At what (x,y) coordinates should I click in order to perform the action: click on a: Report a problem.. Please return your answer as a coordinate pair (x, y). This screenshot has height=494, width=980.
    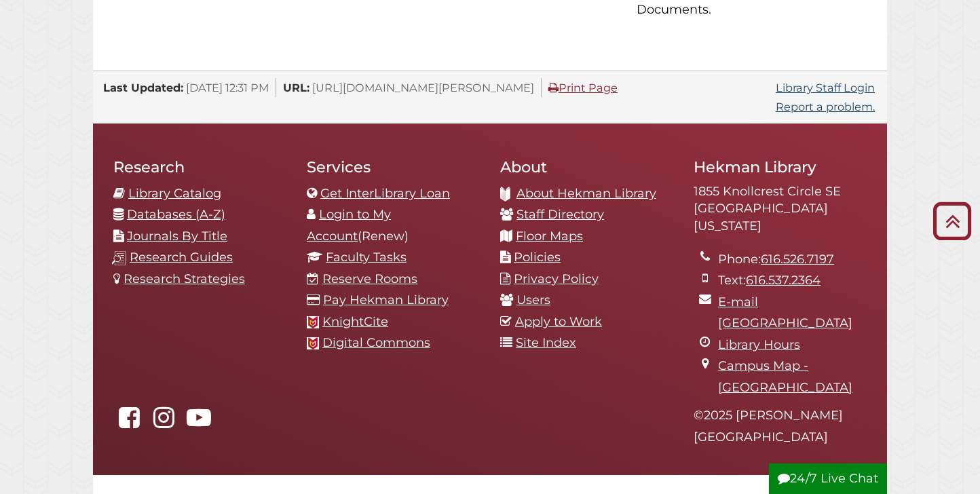
    Looking at the image, I should click on (825, 106).